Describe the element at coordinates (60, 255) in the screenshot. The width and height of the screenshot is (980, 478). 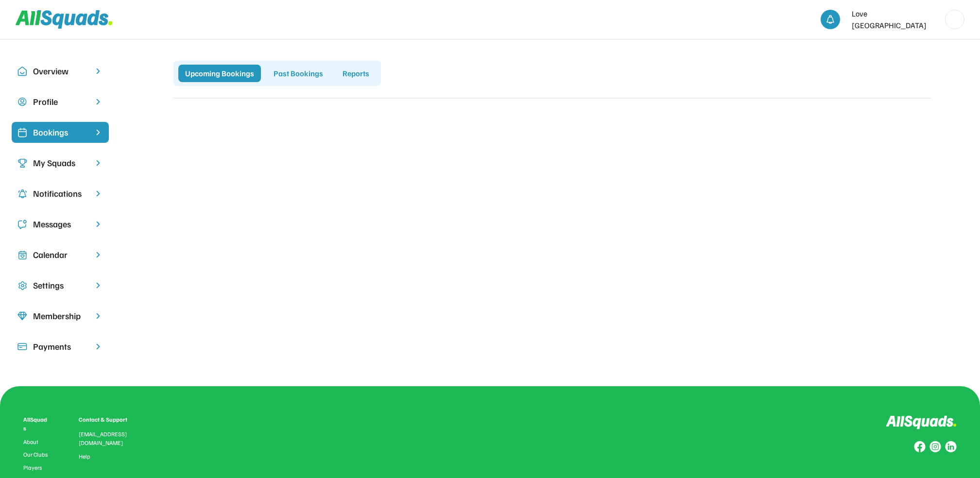
I see `div: Calendar` at that location.